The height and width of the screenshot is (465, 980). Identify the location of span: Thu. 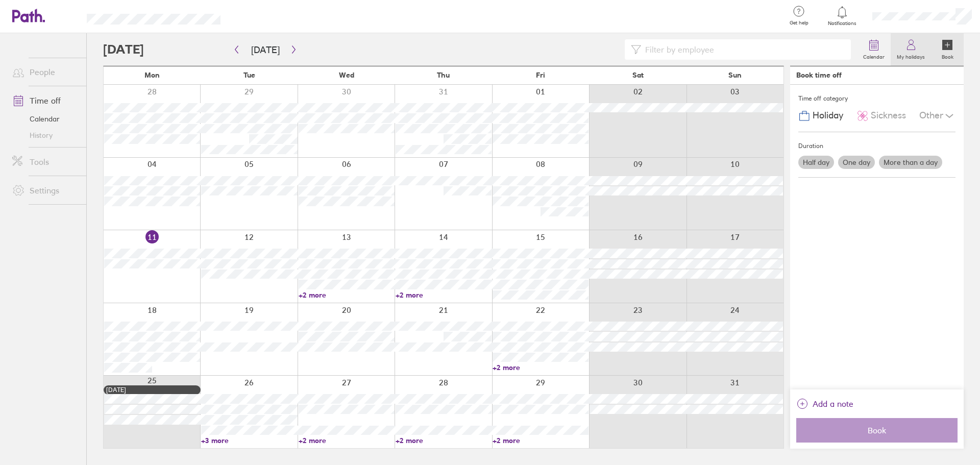
(443, 75).